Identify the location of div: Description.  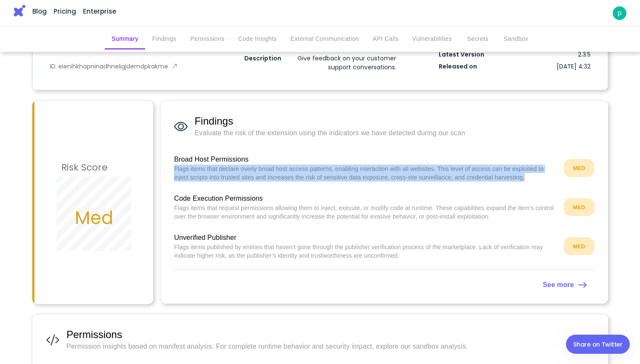
(264, 58).